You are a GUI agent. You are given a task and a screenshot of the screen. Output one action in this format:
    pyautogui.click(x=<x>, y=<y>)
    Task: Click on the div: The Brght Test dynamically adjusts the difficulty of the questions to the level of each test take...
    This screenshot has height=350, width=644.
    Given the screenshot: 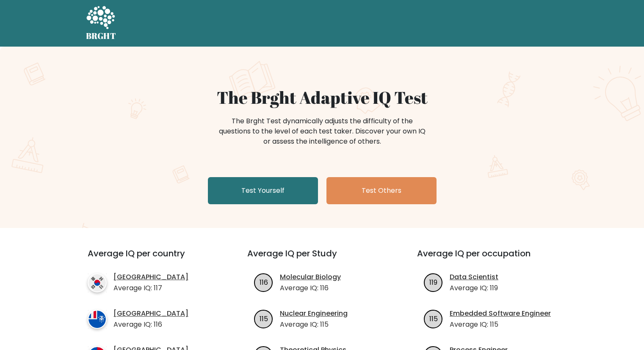 What is the action you would take?
    pyautogui.click(x=322, y=132)
    